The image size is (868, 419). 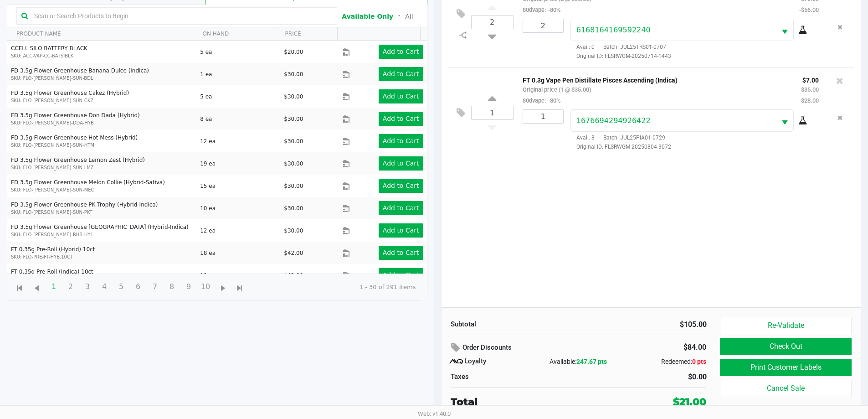 What do you see at coordinates (102, 252) in the screenshot?
I see `td: FT 0.35g Pre-Roll (Hybrid) 10ct` at bounding box center [102, 252].